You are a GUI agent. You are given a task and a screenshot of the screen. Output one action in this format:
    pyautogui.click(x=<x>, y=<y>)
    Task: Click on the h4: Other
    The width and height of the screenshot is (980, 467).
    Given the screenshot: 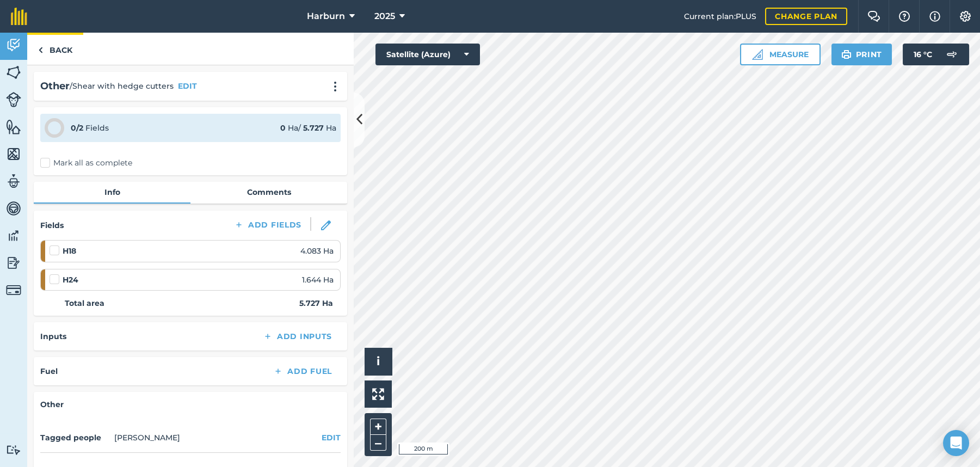 What is the action you would take?
    pyautogui.click(x=191, y=404)
    